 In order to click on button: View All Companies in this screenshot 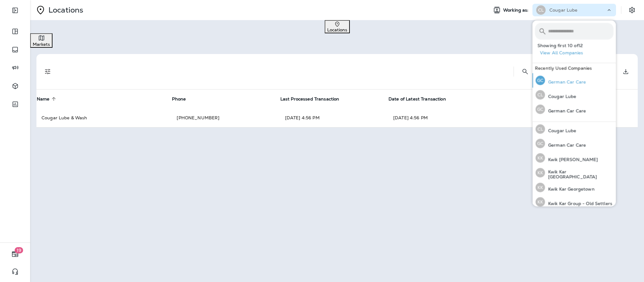, I will do `click(576, 53)`.